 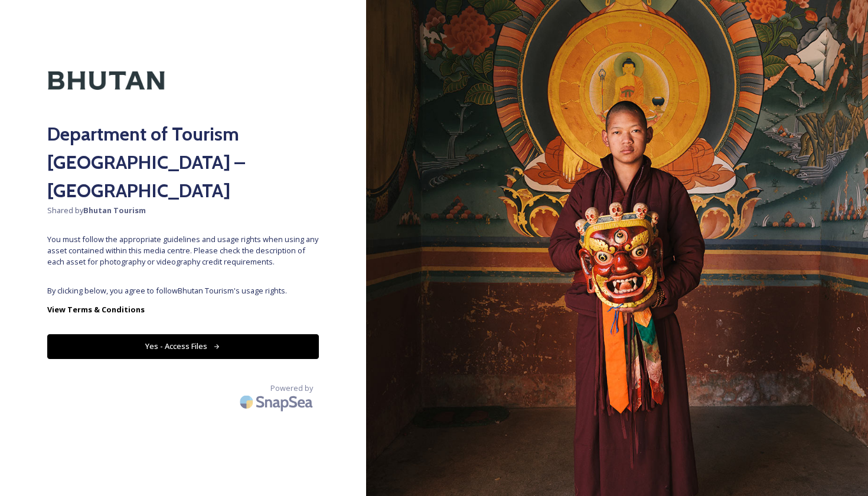 What do you see at coordinates (183, 210) in the screenshot?
I see `span: Shared by` at bounding box center [183, 210].